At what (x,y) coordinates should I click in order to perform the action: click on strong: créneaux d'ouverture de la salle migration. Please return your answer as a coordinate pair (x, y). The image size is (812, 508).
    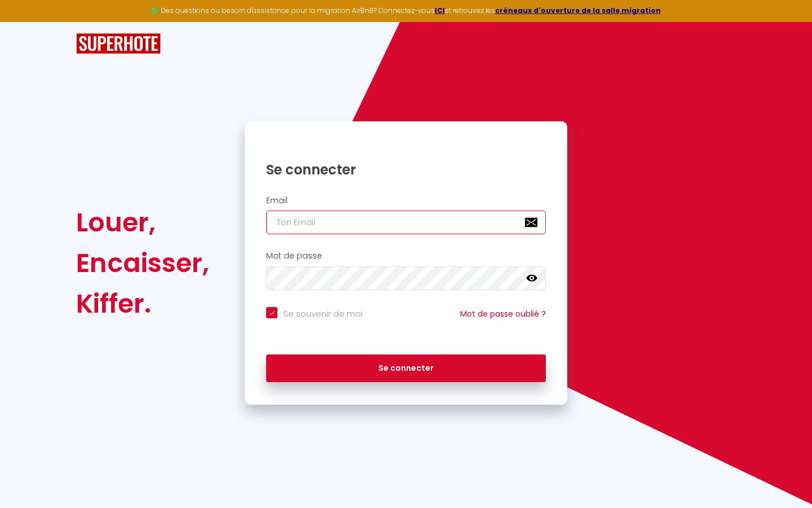
    Looking at the image, I should click on (578, 10).